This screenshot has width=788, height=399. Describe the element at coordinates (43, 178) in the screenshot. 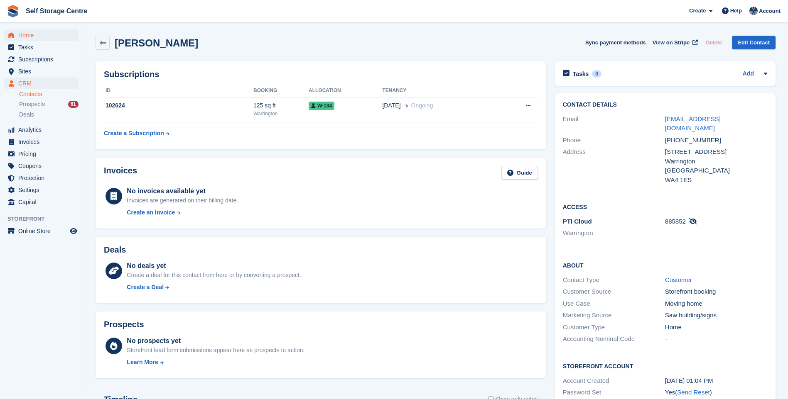

I see `span: Protection` at that location.